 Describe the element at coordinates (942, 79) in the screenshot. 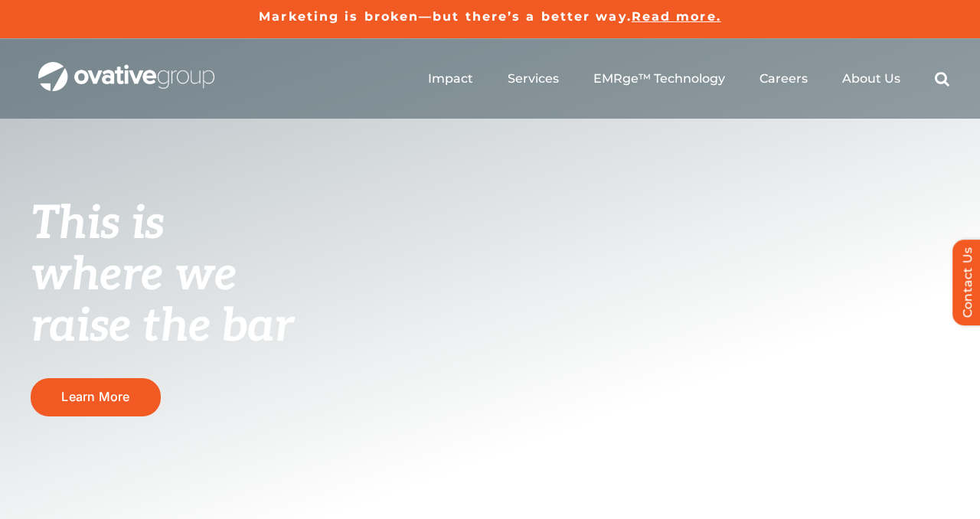

I see `a: Search` at that location.